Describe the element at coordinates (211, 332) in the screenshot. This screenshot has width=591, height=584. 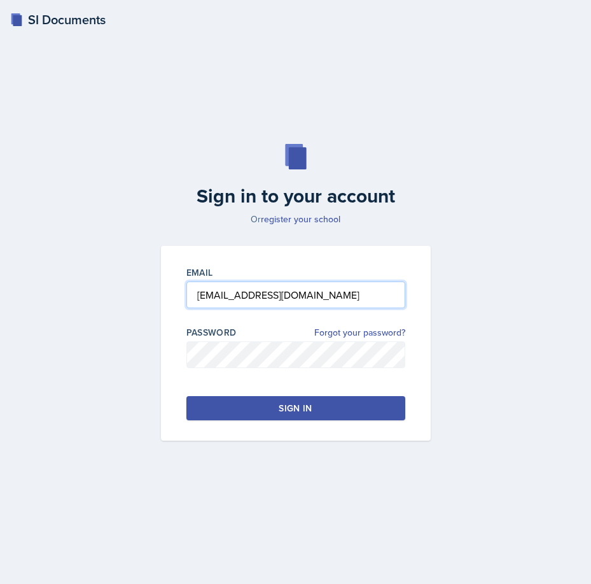
I see `label: Password` at that location.